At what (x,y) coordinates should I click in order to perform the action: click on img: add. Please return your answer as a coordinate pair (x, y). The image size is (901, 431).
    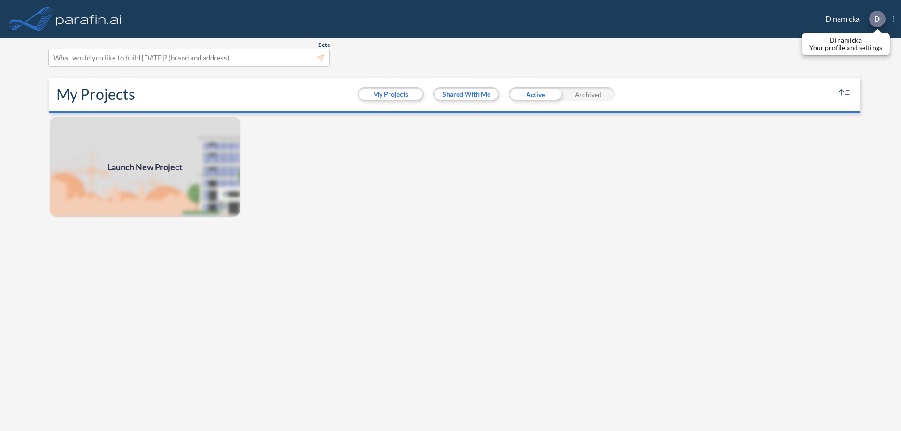
    Looking at the image, I should click on (145, 167).